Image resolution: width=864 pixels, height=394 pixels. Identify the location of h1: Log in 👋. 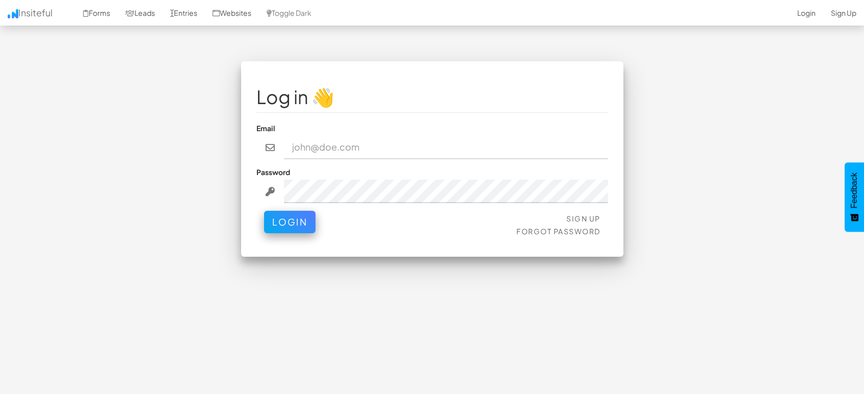
(432, 97).